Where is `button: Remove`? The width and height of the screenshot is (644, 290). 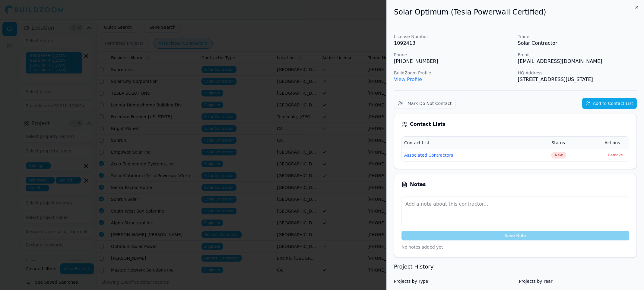
button: Remove is located at coordinates (616, 155).